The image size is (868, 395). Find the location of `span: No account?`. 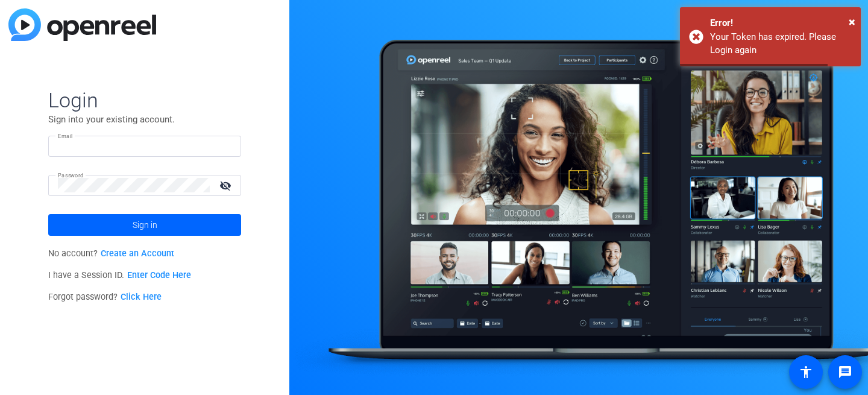

span: No account? is located at coordinates (111, 253).